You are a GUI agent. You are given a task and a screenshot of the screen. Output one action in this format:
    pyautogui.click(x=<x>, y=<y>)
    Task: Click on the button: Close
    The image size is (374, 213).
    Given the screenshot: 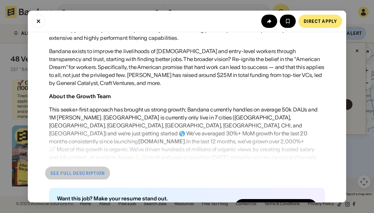 What is the action you would take?
    pyautogui.click(x=38, y=21)
    